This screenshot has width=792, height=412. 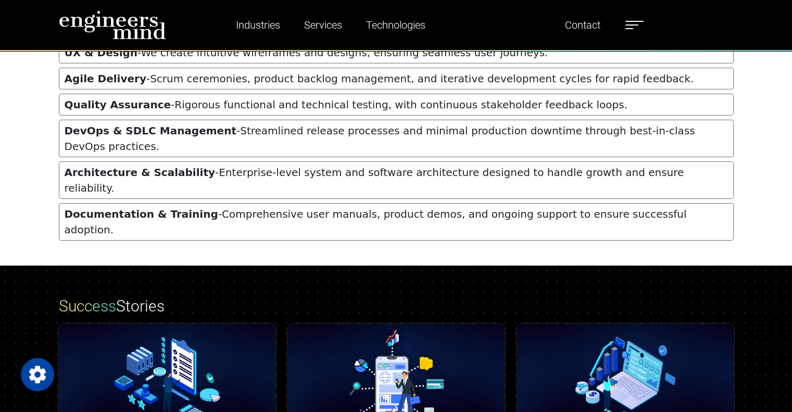 What do you see at coordinates (396, 25) in the screenshot?
I see `a: Technologies` at bounding box center [396, 25].